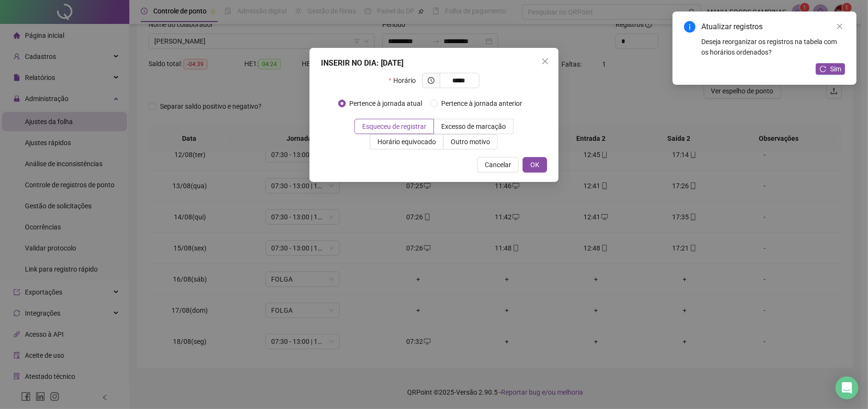  Describe the element at coordinates (830, 69) in the screenshot. I see `button: Sim` at that location.